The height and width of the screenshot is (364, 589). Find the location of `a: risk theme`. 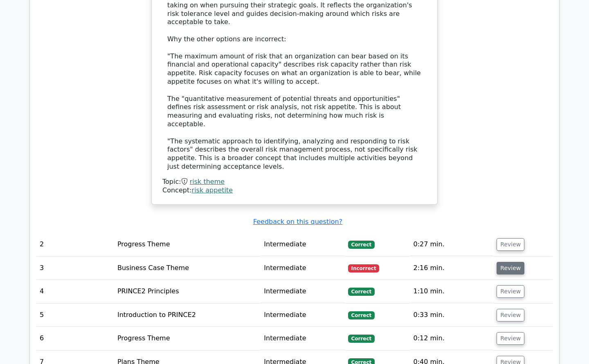

a: risk theme is located at coordinates (207, 182).